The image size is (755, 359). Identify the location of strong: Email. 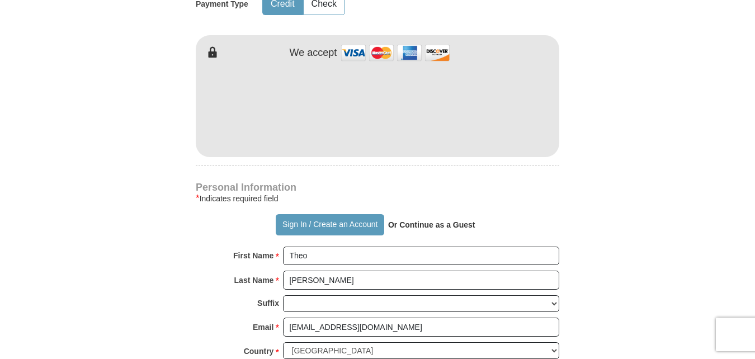
(263, 327).